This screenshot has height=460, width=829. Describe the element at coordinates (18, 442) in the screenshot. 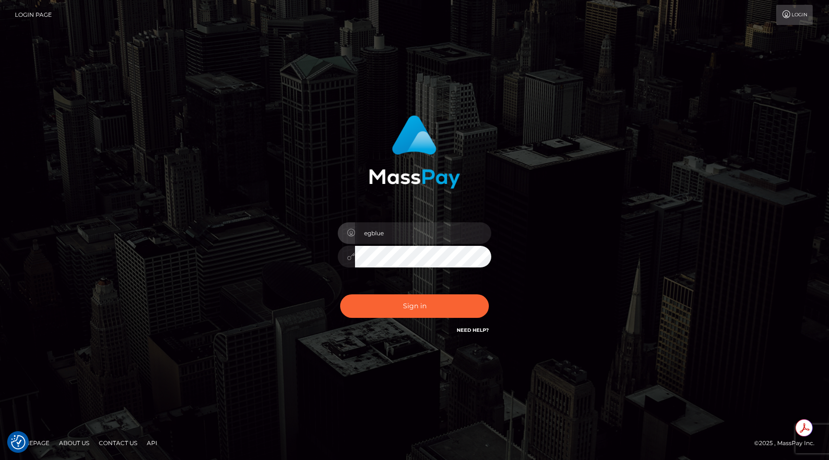

I see `button: Consent Preferences` at that location.